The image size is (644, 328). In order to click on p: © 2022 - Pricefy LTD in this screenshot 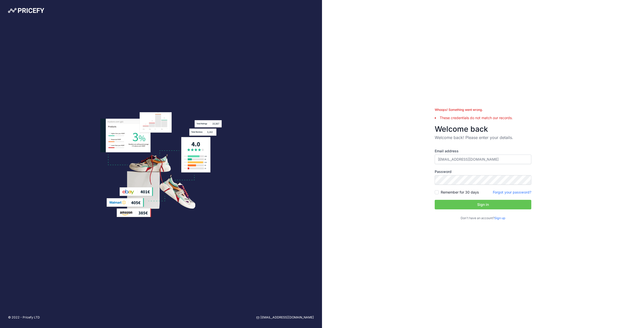, I will do `click(24, 318)`.